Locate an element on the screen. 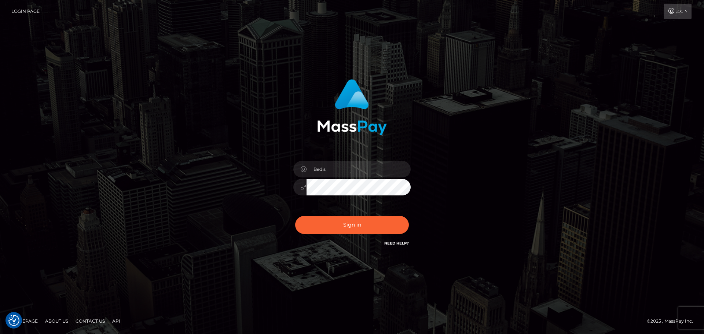  a: Login Page is located at coordinates (25, 11).